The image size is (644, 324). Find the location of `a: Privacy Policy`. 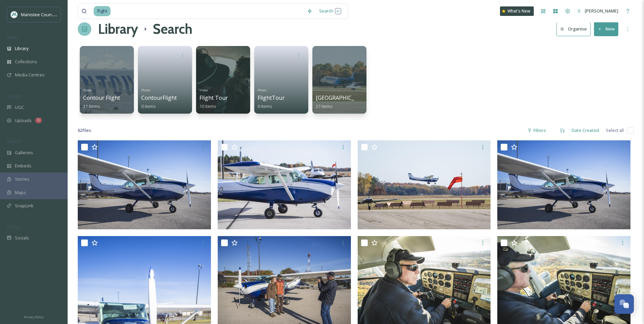

a: Privacy Policy is located at coordinates (34, 316).